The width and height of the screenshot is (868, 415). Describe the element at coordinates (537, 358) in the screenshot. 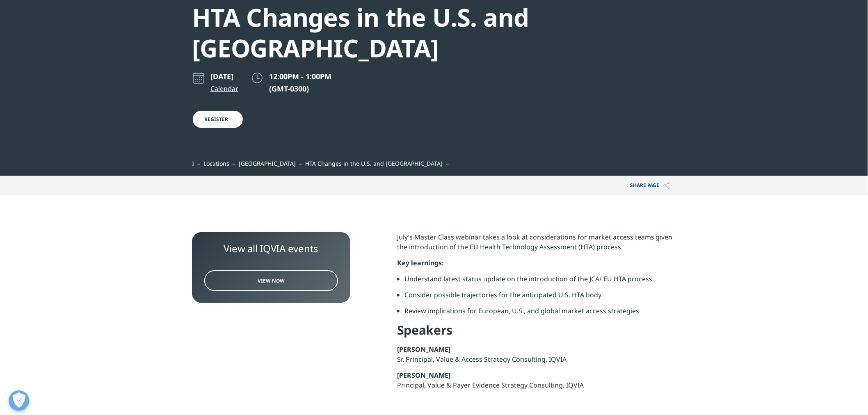

I see `p: Sr. Principal, Value & Access Strategy Consulting, IQVIA` at that location.